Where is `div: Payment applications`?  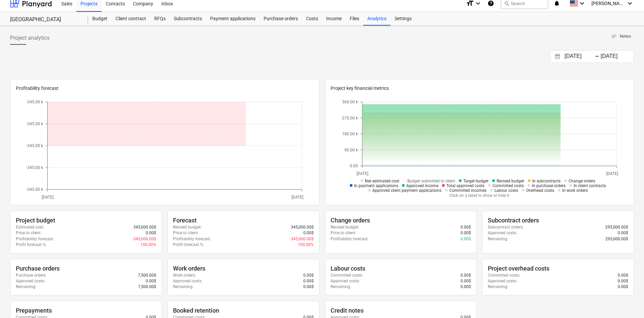 div: Payment applications is located at coordinates (233, 19).